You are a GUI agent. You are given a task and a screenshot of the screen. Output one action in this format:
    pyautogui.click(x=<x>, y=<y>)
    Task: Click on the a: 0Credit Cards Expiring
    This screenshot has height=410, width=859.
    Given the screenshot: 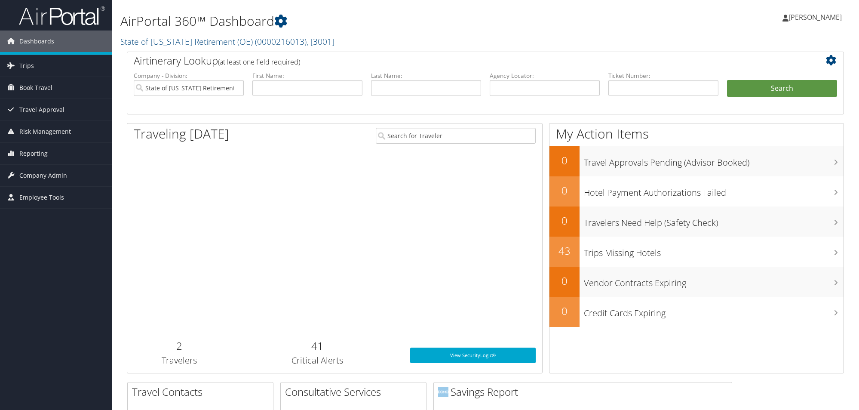 What is the action you would take?
    pyautogui.click(x=696, y=312)
    